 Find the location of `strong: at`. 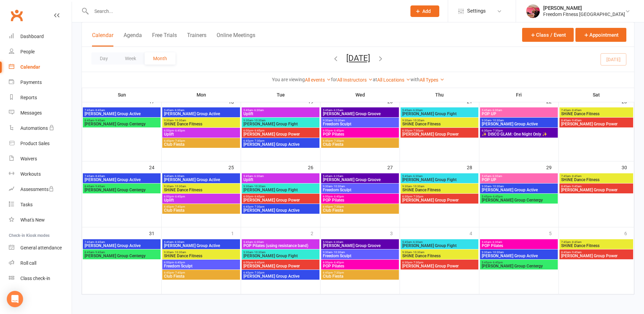

strong: at is located at coordinates (375, 80).